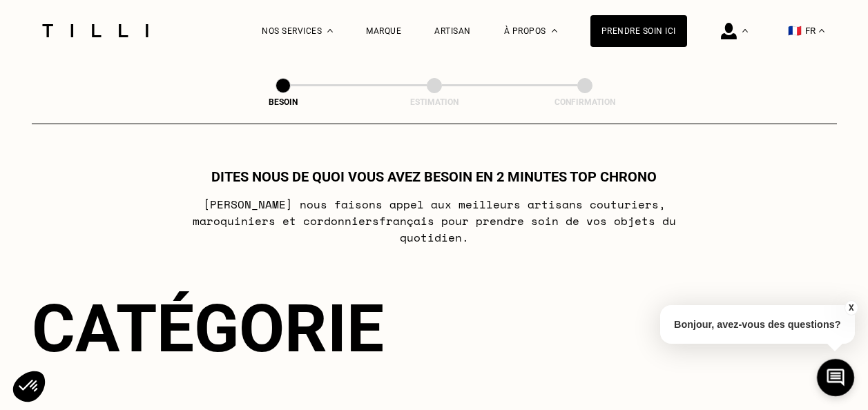  Describe the element at coordinates (639, 31) in the screenshot. I see `a: Prendre soin ici` at that location.